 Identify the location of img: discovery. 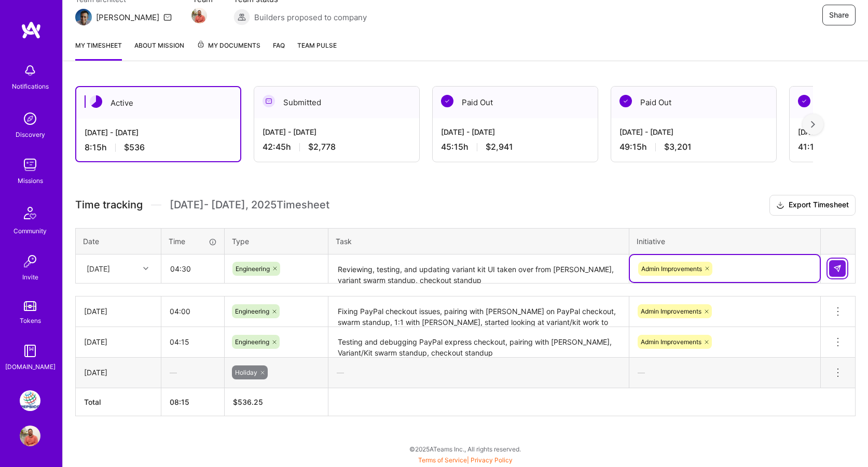
(30, 118).